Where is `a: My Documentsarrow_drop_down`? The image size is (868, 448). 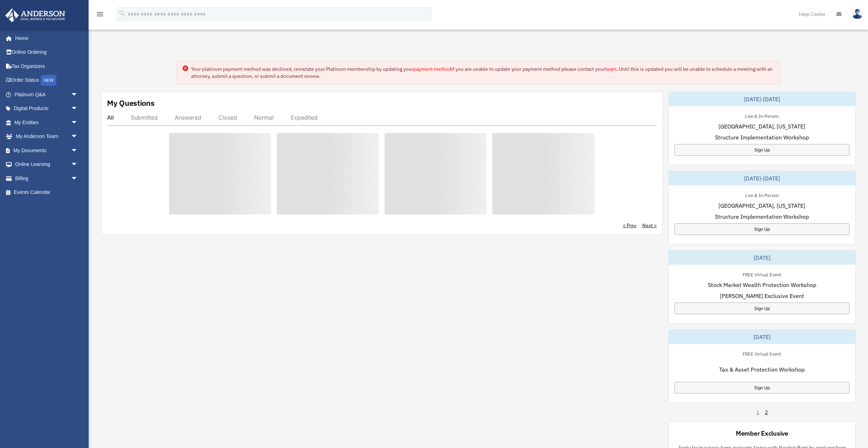 a: My Documentsarrow_drop_down is located at coordinates (47, 151).